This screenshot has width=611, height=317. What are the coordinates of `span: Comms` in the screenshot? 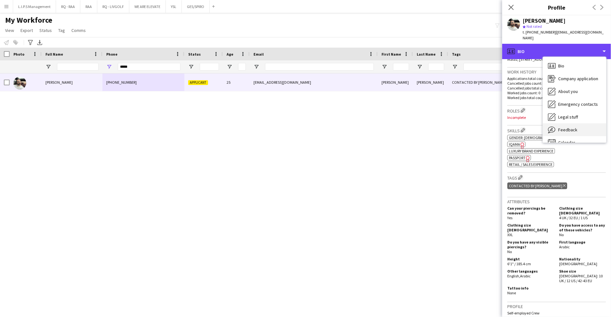 It's located at (78, 30).